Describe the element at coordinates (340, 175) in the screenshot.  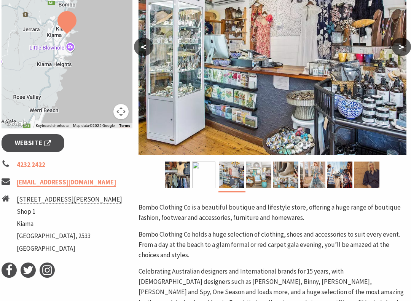
I see `img: Binny - Australian designer label at Bombo Clothing Co.` at that location.